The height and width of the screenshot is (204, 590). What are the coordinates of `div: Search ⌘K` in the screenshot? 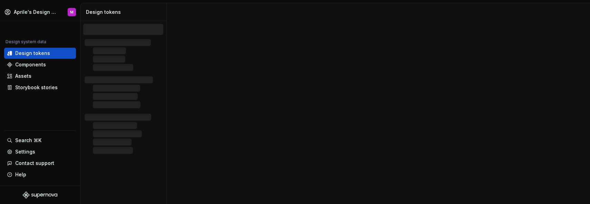 It's located at (28, 140).